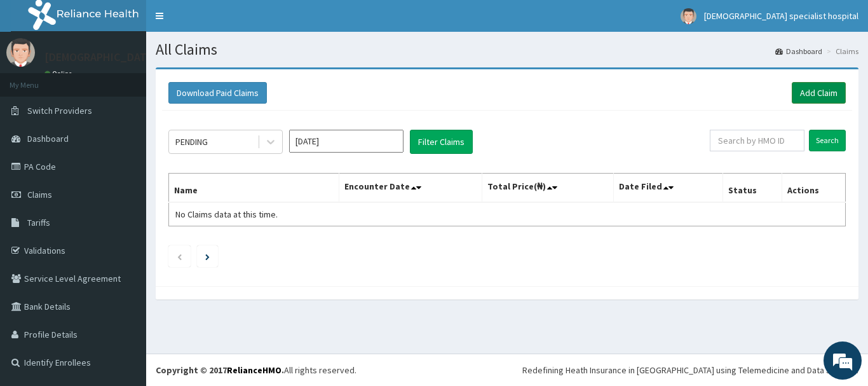 This screenshot has height=386, width=868. I want to click on a: Add Claim, so click(819, 93).